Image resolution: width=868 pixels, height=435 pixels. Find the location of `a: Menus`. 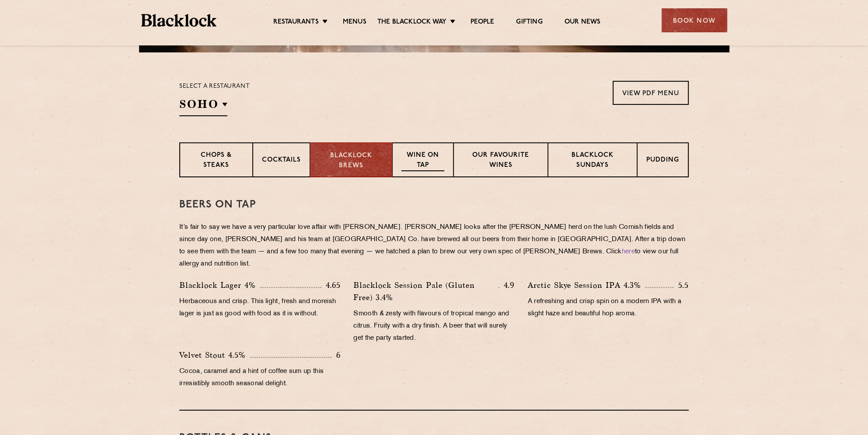

a: Menus is located at coordinates (355, 23).